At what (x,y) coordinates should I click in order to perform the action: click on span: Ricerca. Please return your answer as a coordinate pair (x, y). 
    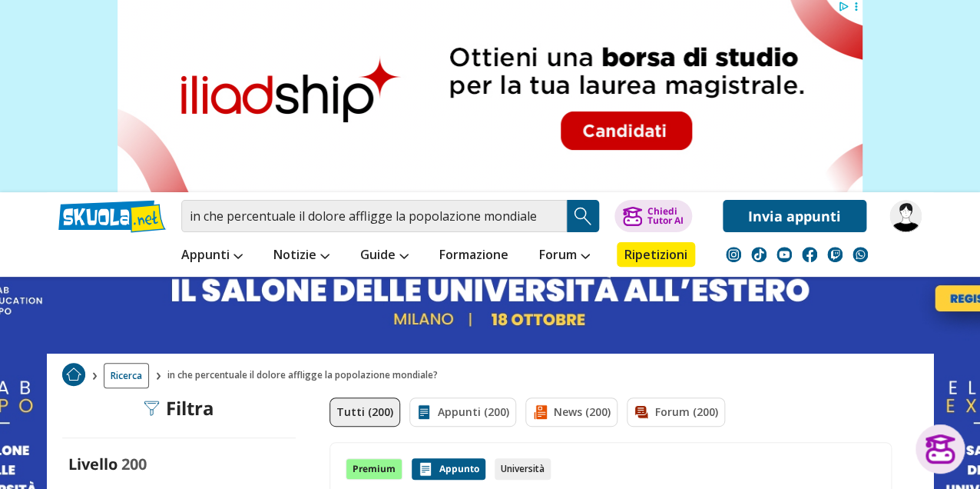
    Looking at the image, I should click on (126, 375).